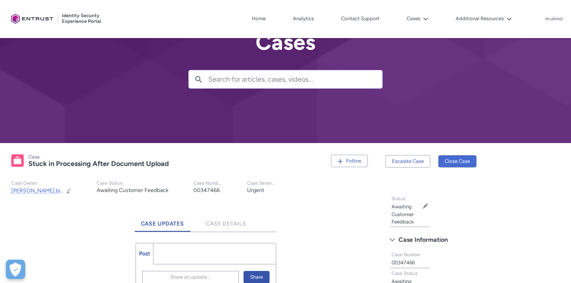  I want to click on button: Edit Status, so click(425, 206).